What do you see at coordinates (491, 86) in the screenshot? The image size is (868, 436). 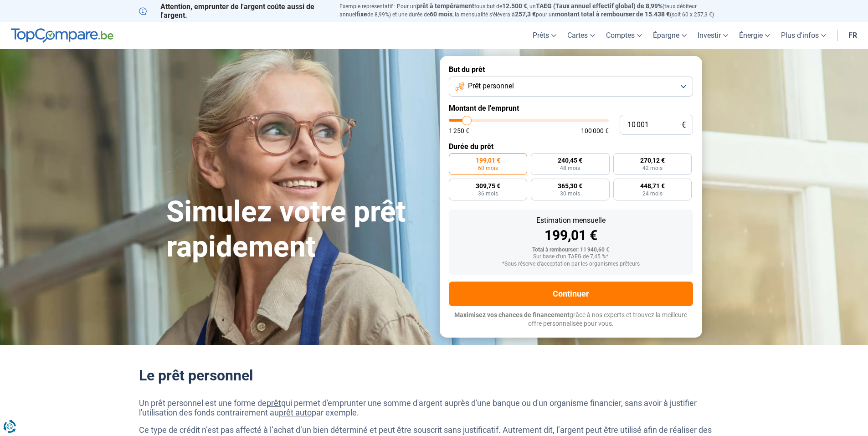 I see `span: Prêt personnel` at bounding box center [491, 86].